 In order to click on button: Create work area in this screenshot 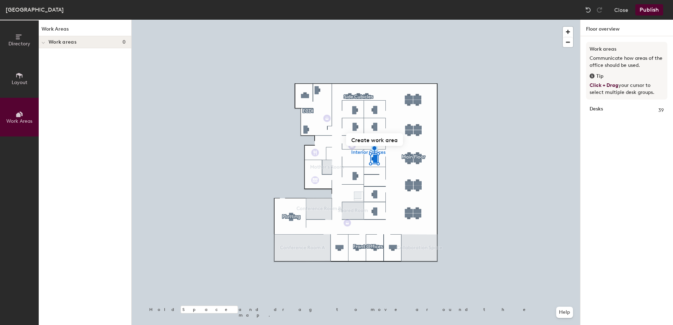, I will do `click(375, 140)`.